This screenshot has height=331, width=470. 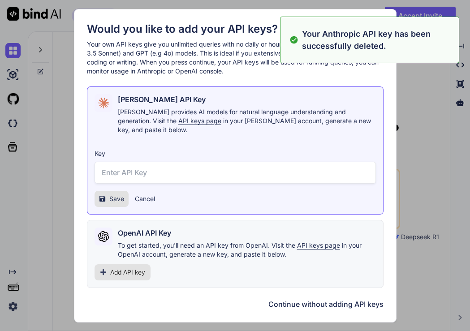 What do you see at coordinates (378, 40) in the screenshot?
I see `p: Your Anthropic API key has been successfully deleted.` at bounding box center [378, 40].